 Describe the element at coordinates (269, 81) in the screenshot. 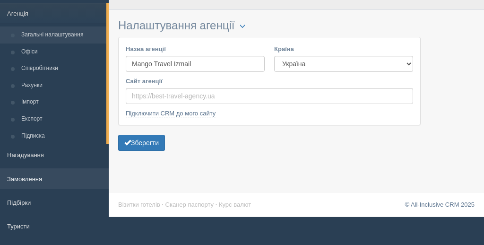

I see `label: Сайт агенції` at that location.